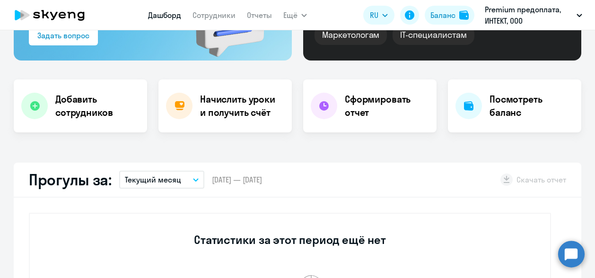  What do you see at coordinates (295, 15) in the screenshot?
I see `button: Ещё` at bounding box center [295, 15].